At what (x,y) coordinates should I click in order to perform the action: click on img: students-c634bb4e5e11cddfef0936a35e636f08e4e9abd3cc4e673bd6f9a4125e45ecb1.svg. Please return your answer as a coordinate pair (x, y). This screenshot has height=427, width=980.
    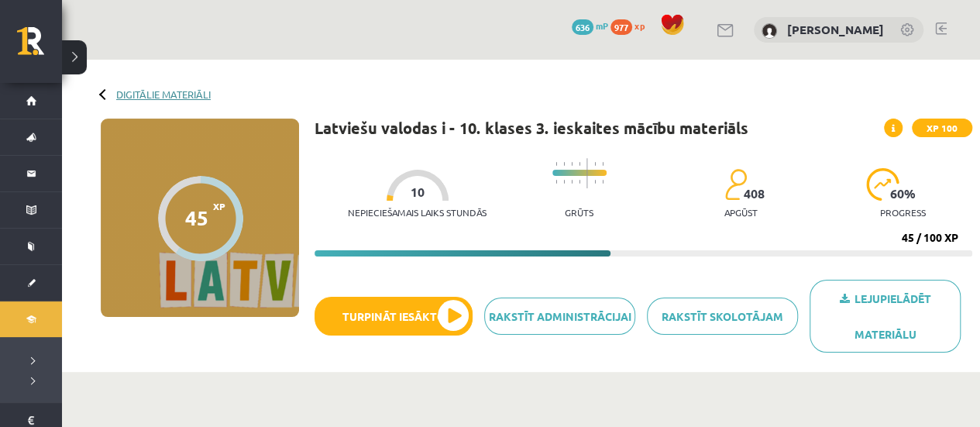
    Looking at the image, I should click on (735, 185).